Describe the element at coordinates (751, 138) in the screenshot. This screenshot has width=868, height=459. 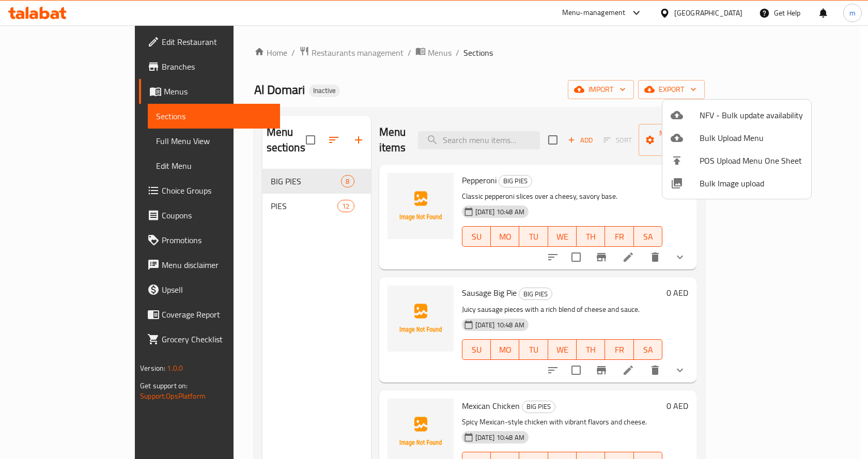
I see `span: Bulk Upload Menu` at that location.